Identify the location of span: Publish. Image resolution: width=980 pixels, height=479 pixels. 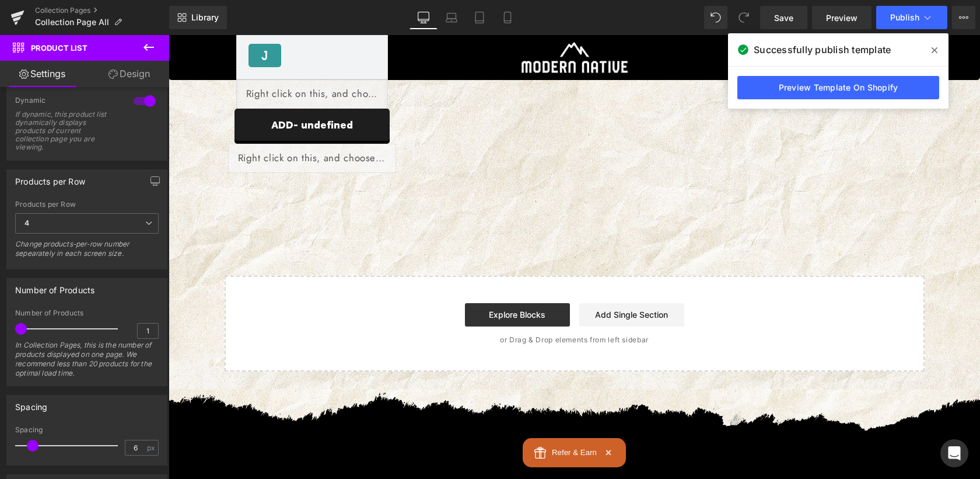
(905, 17).